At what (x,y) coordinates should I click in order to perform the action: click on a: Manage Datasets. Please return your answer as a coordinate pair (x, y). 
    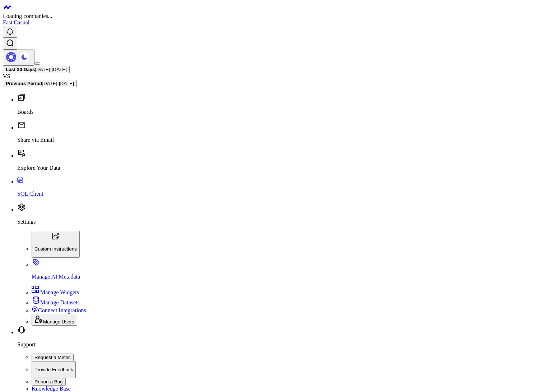
    Looking at the image, I should click on (56, 302).